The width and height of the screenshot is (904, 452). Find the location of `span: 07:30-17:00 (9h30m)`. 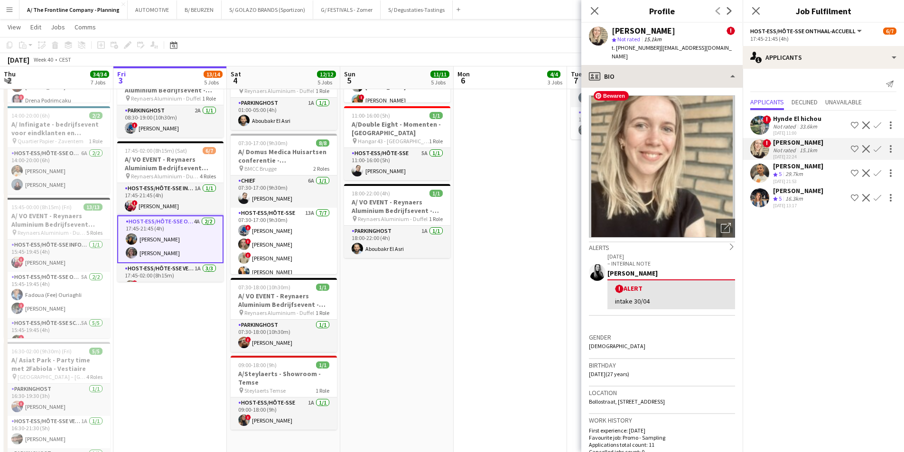

span: 07:30-17:00 (9h30m) is located at coordinates (263, 143).